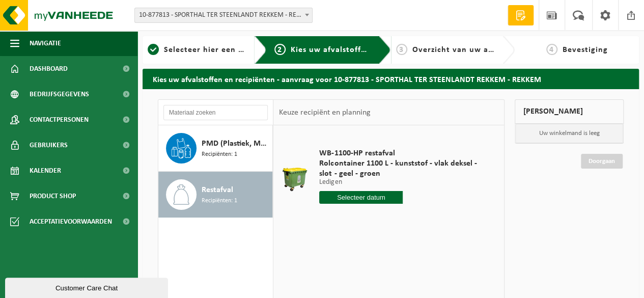  Describe the element at coordinates (215, 195) in the screenshot. I see `button: Restafval Recipiënten: 1` at that location.